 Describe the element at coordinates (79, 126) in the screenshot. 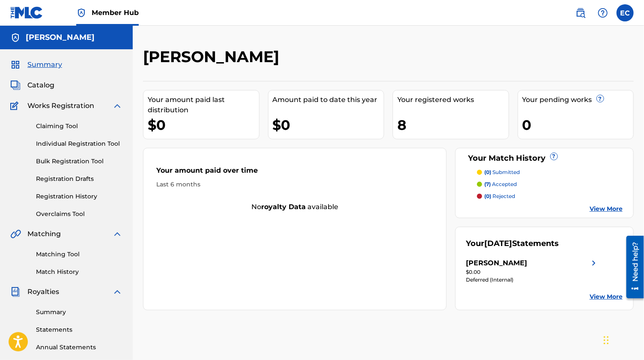

I see `a: Claiming Tool` at that location.